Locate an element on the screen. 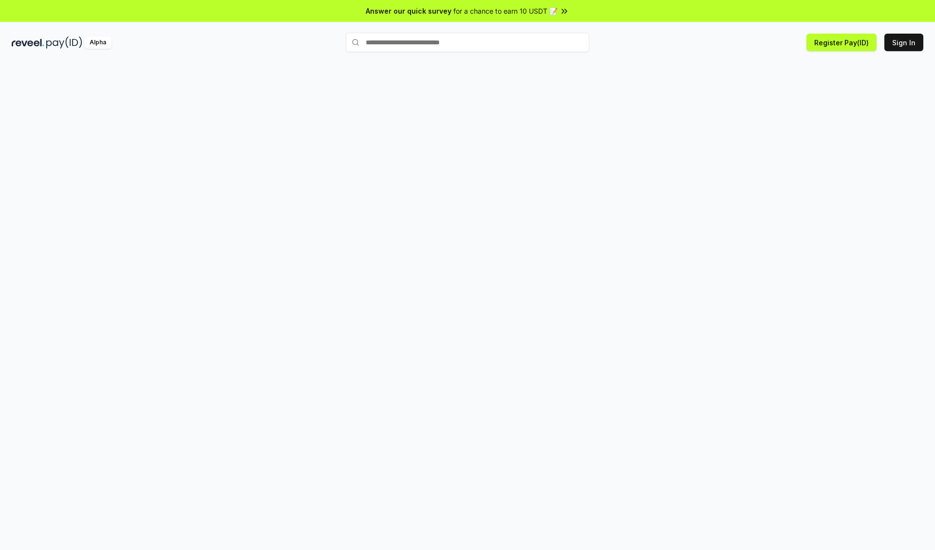  span: Answer our quick survey is located at coordinates (409, 11).